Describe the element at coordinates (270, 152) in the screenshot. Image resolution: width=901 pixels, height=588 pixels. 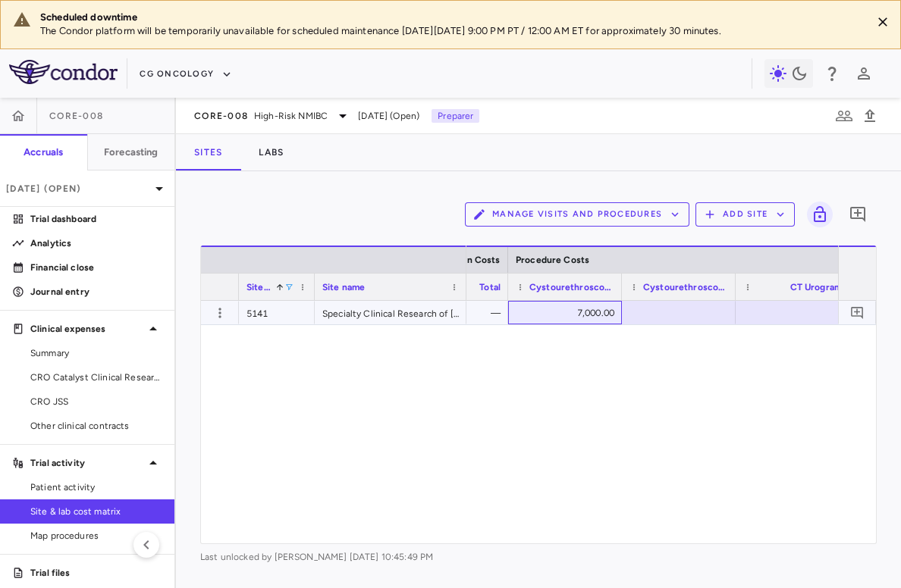
I see `button: Labs` at that location.